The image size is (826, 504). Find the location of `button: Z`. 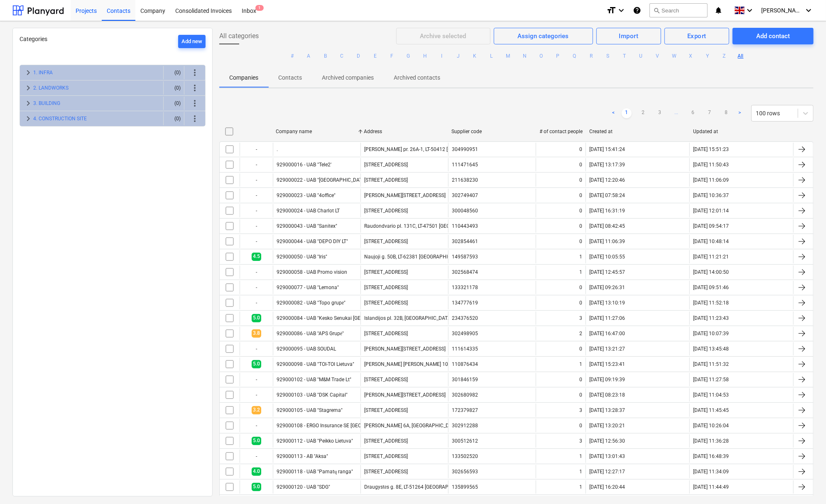

button: Z is located at coordinates (725, 56).